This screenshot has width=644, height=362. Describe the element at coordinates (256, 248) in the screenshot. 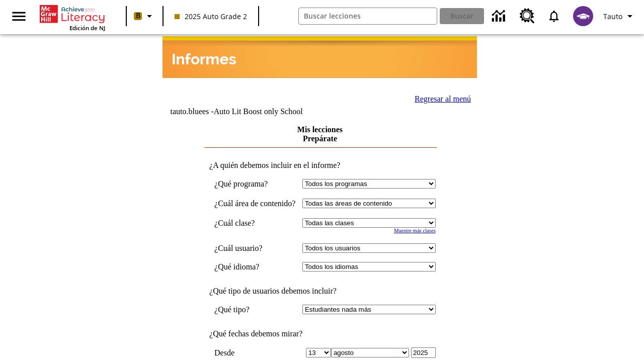

I see `td: ¿Cuál usuario?` at that location.